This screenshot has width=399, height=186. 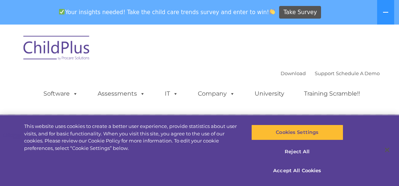 What do you see at coordinates (171, 94) in the screenshot?
I see `a: IT` at bounding box center [171, 94].